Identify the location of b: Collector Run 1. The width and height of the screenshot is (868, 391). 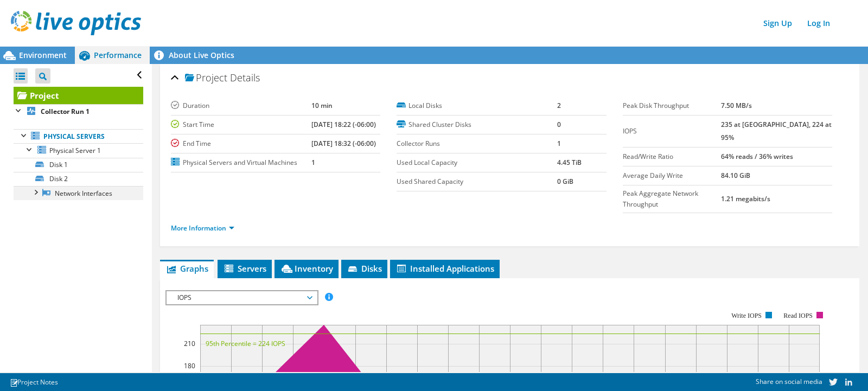
(65, 111).